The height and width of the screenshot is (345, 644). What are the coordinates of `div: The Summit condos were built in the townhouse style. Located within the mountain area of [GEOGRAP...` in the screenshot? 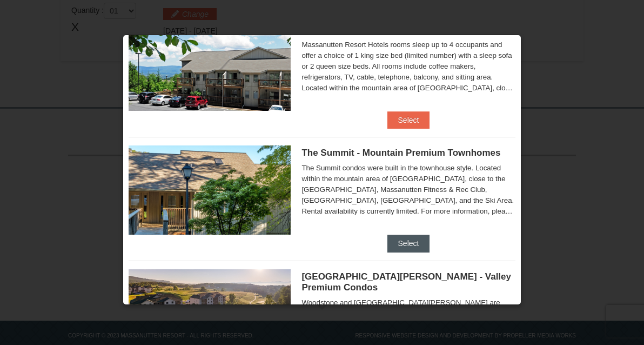 It's located at (408, 190).